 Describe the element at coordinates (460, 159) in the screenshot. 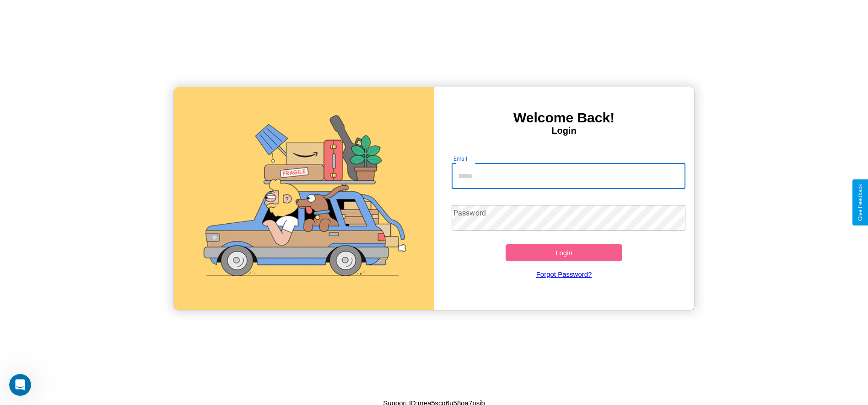

I see `label: Email` at that location.